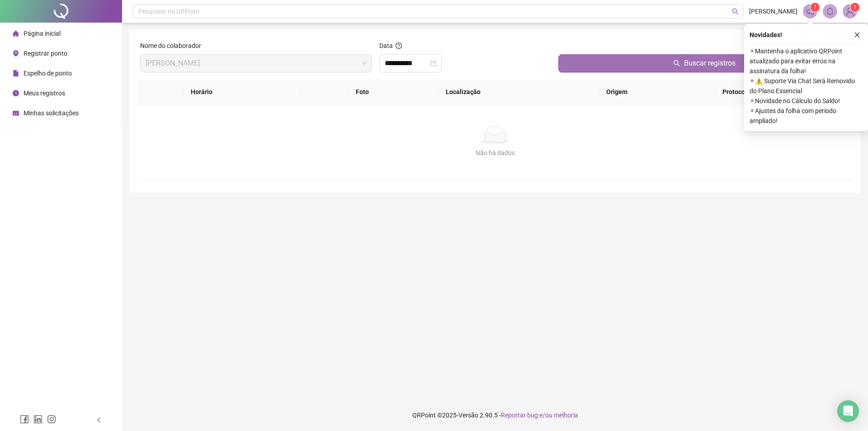 This screenshot has height=431, width=868. I want to click on footer: QRPoint © 2025 - 2.90.5 -, so click(495, 415).